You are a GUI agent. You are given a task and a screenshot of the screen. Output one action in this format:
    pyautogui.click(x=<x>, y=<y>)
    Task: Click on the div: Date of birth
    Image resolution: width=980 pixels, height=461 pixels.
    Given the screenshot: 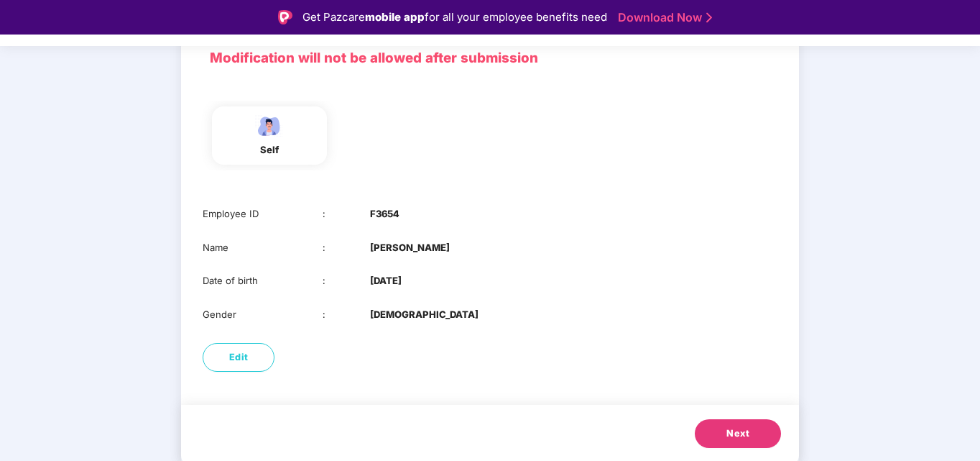 What is the action you would take?
    pyautogui.click(x=262, y=280)
    